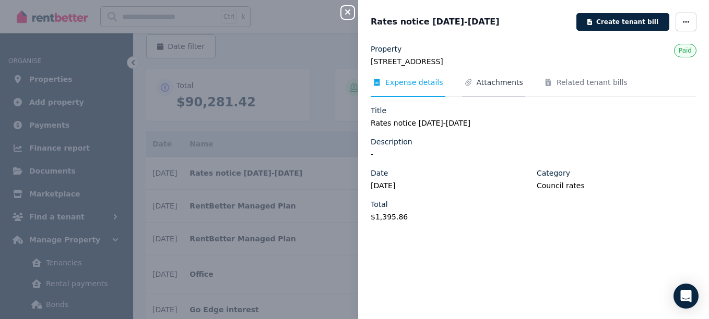 Image resolution: width=709 pixels, height=319 pixels. Describe the element at coordinates (379, 205) in the screenshot. I see `label: Total` at that location.